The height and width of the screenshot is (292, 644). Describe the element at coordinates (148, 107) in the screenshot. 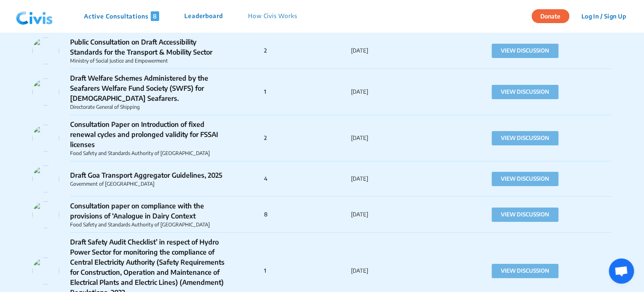

I see `p: Directorate General of Shipping` at that location.